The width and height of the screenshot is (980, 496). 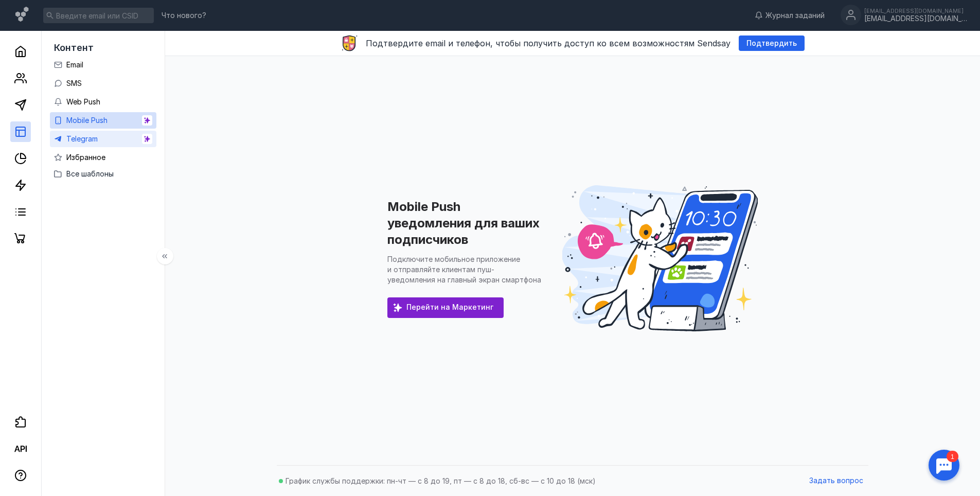 I want to click on button: Подтвердить, so click(x=772, y=43).